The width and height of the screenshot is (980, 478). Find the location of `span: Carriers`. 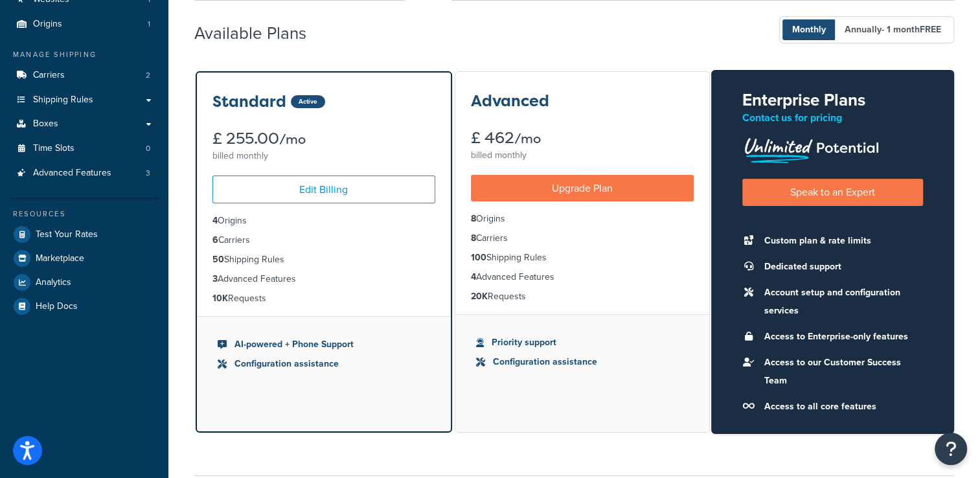

span: Carriers is located at coordinates (48, 75).